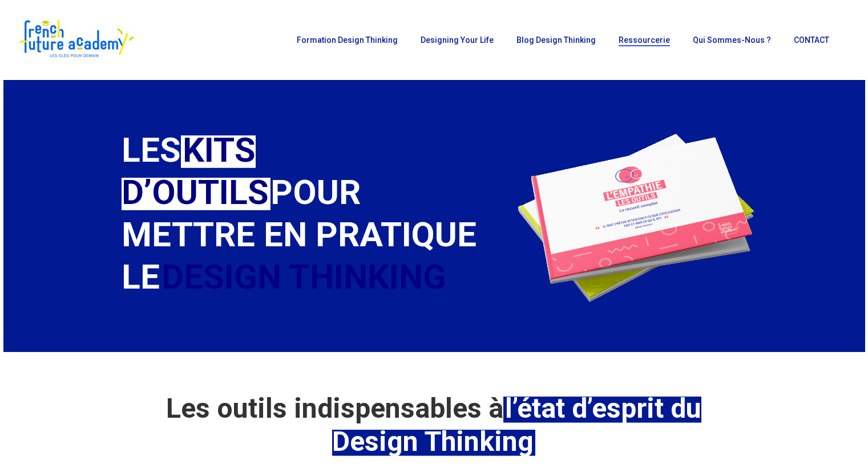  I want to click on a: Designing Your Life, so click(457, 40).